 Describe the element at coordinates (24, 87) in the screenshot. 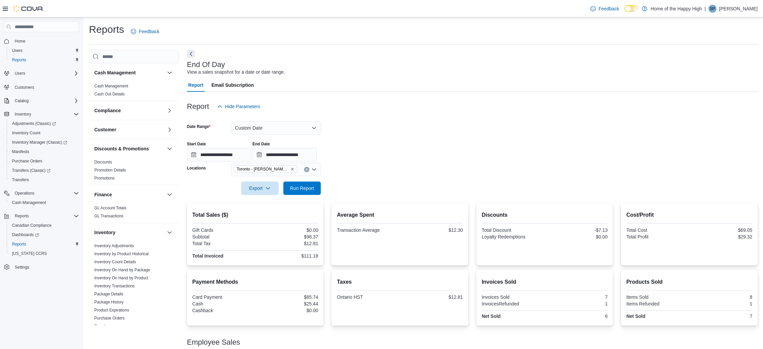

I see `a: Customers` at that location.